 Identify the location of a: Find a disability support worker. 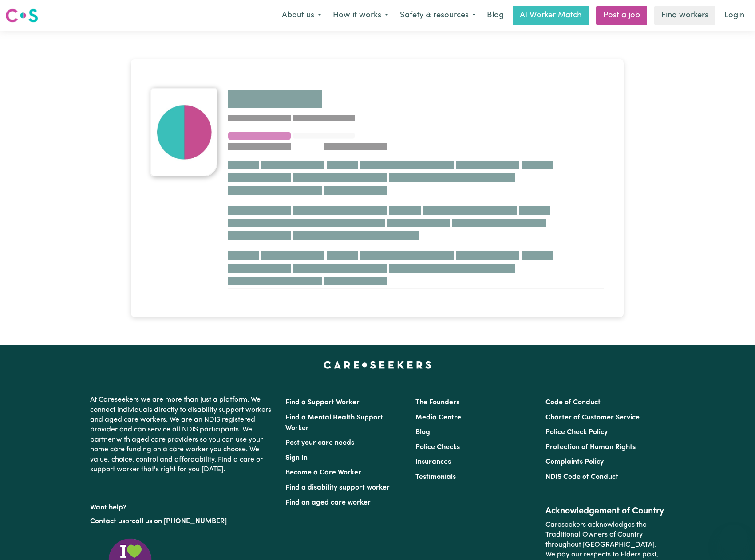
(337, 487).